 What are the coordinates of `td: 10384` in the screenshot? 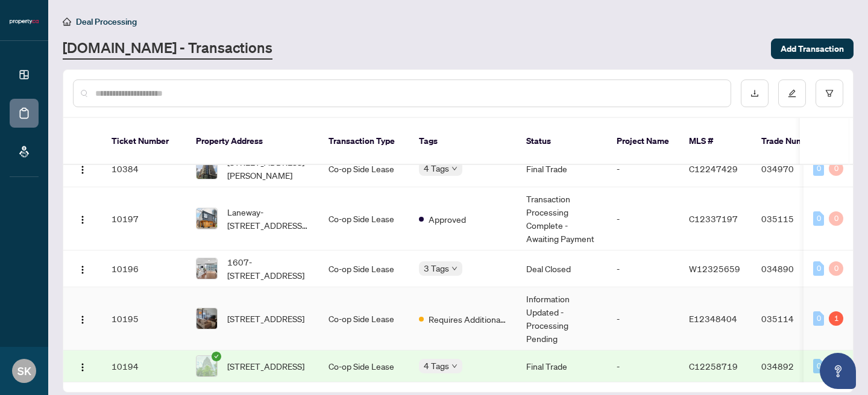 It's located at (144, 168).